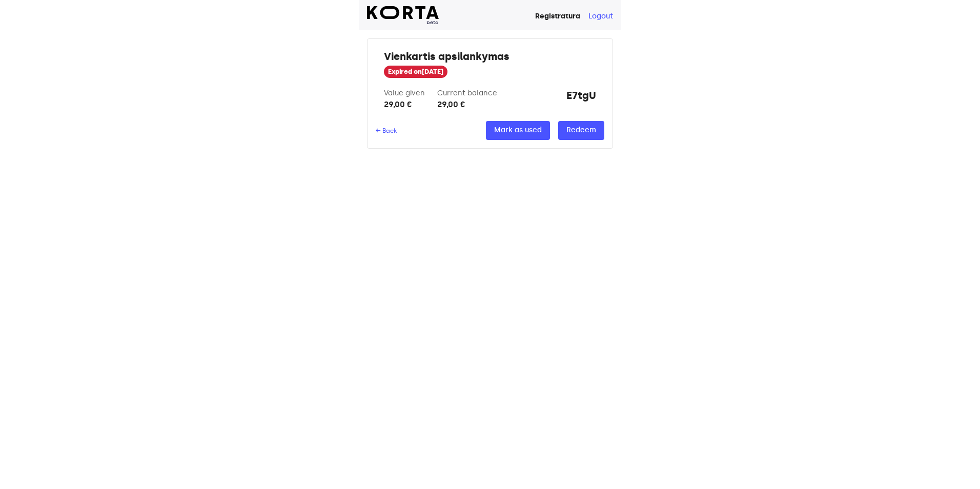 This screenshot has height=489, width=980. What do you see at coordinates (558, 15) in the screenshot?
I see `strong: Registratura` at bounding box center [558, 15].